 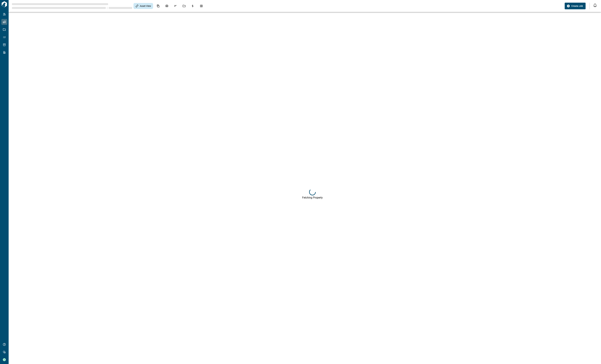 I want to click on div: Issues & Info, so click(x=176, y=6).